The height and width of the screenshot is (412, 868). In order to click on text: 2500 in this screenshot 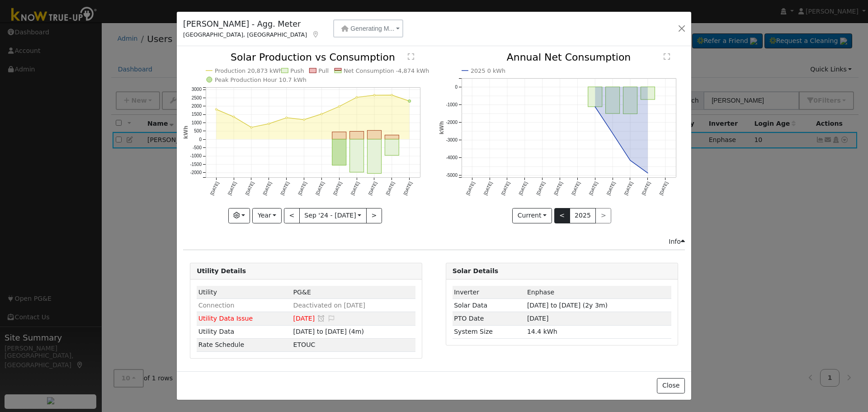, I will do `click(197, 97)`.